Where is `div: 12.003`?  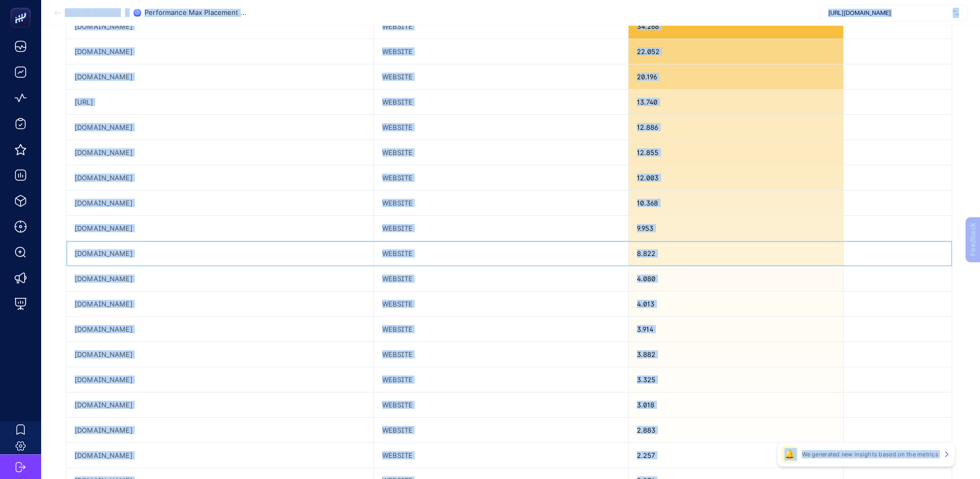
div: 12.003 is located at coordinates (736, 178).